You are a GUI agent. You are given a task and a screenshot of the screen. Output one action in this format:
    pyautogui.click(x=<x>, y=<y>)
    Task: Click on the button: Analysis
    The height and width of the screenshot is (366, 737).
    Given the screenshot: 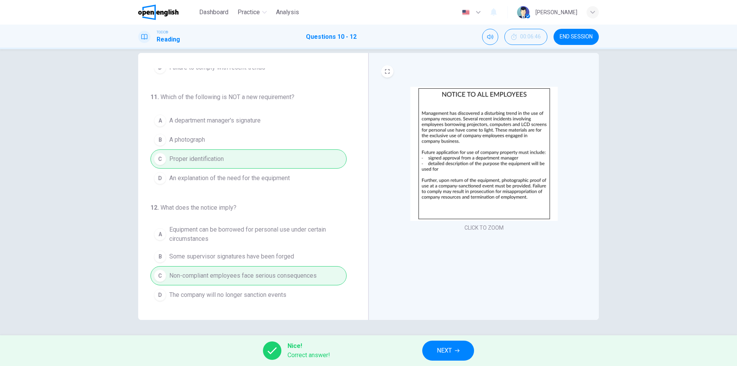 What is the action you would take?
    pyautogui.click(x=287, y=12)
    